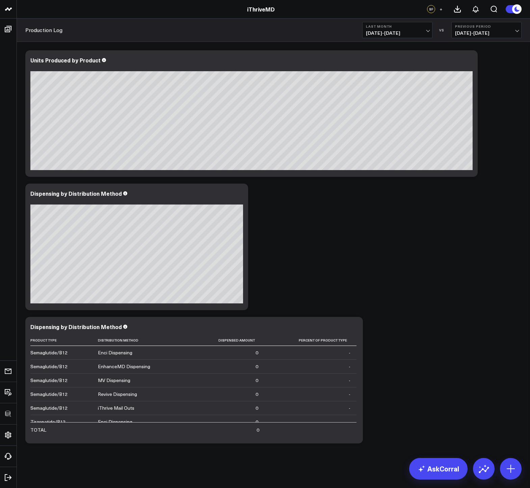 The height and width of the screenshot is (488, 530). Describe the element at coordinates (124, 367) in the screenshot. I see `div: EnhanceMD Dispensing` at that location.